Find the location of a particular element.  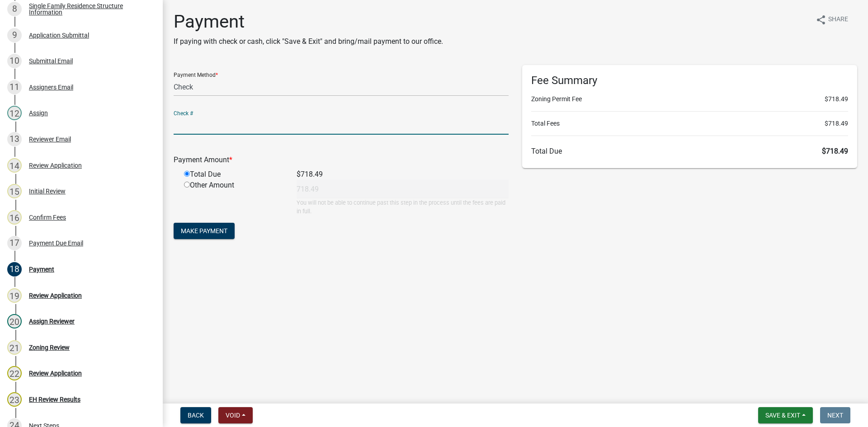

h1: Payment is located at coordinates (309, 22).